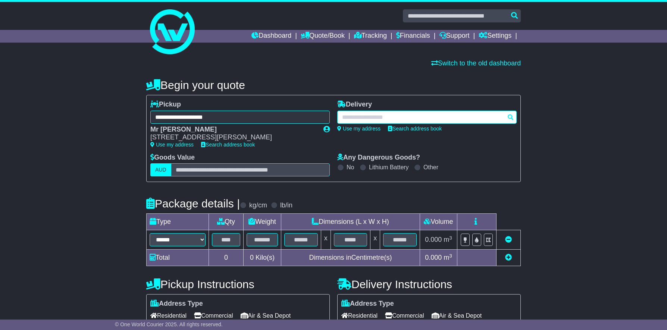 This screenshot has width=667, height=330. I want to click on td: Kilo(s), so click(262, 258).